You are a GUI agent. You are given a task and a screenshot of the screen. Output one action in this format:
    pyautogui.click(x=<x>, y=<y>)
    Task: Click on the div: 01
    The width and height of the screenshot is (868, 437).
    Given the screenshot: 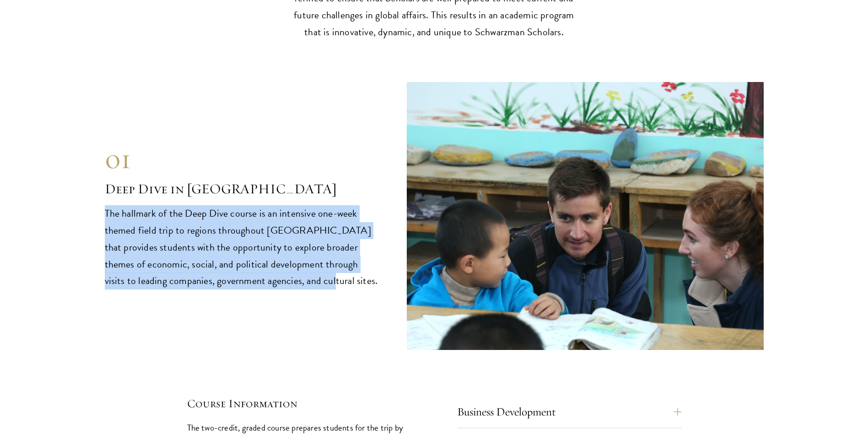 What is the action you would take?
    pyautogui.click(x=242, y=159)
    